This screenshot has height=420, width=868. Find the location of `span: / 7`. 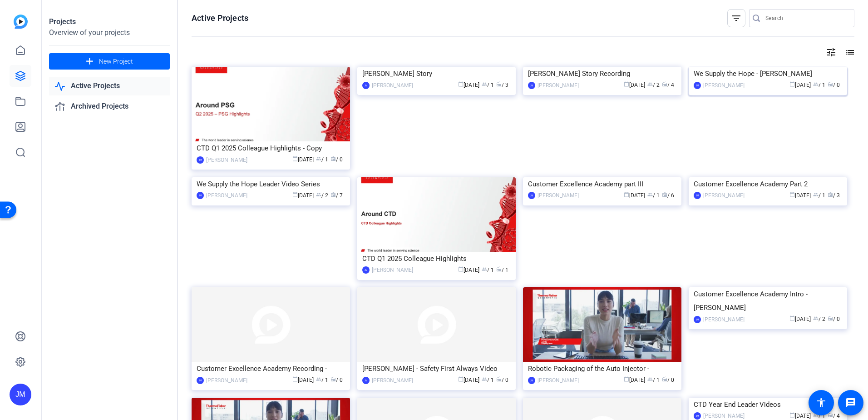

span: / 7 is located at coordinates (336, 196).